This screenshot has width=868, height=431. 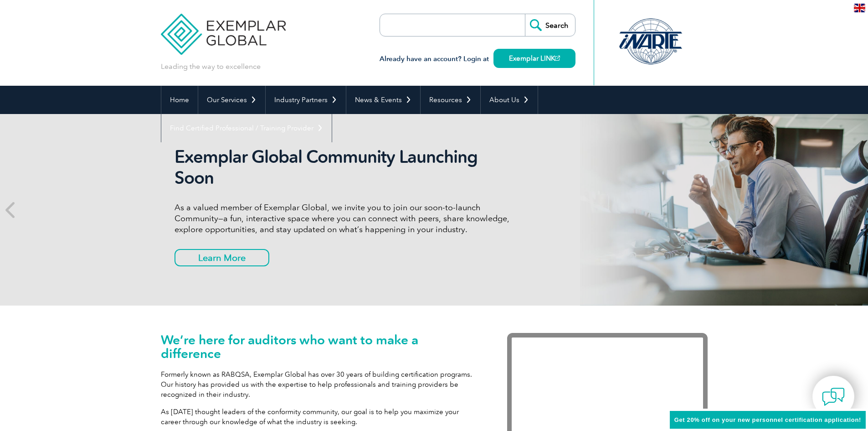 I want to click on a: Our Services, so click(x=232, y=100).